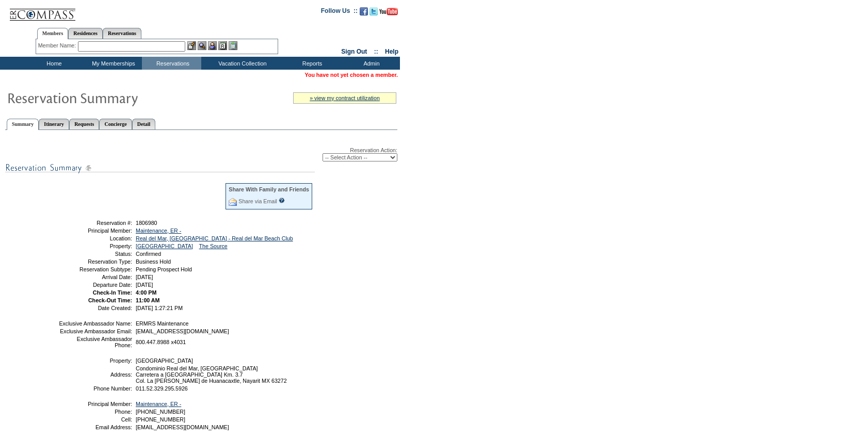  What do you see at coordinates (95, 331) in the screenshot?
I see `td: Exclusive Ambassador Email:` at bounding box center [95, 331].